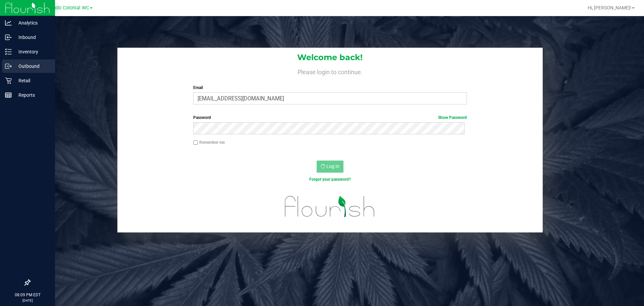 The height and width of the screenshot is (306, 644). What do you see at coordinates (330, 206) in the screenshot?
I see `img: flourish_logo.svg` at bounding box center [330, 206].